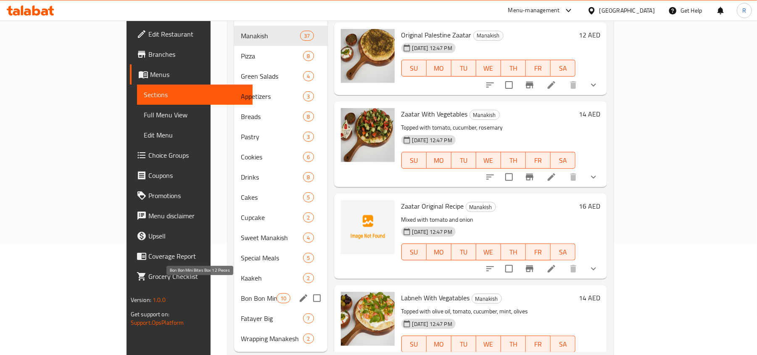  What do you see at coordinates (197, 216) in the screenshot?
I see `span: Menu disclaimer` at bounding box center [197, 216].